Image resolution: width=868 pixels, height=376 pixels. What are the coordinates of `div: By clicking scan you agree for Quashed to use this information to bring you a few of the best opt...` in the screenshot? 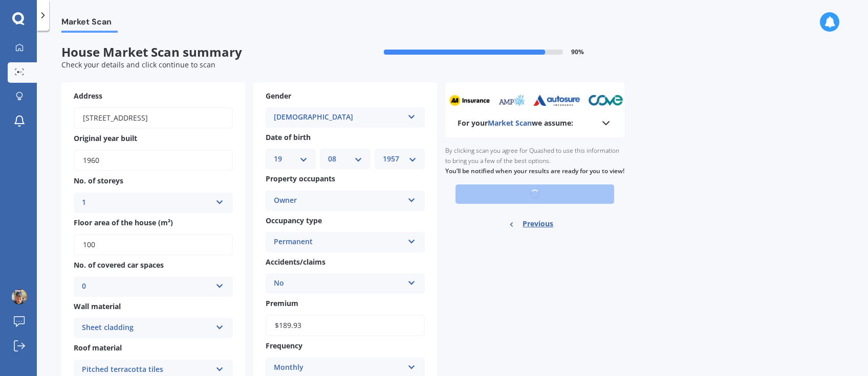 It's located at (535, 161).